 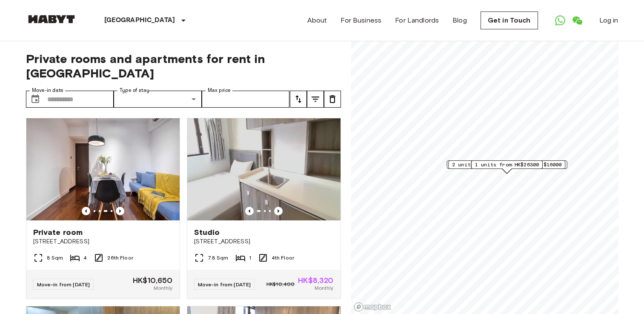 I want to click on span: 1 units from HK$26300, so click(x=507, y=165).